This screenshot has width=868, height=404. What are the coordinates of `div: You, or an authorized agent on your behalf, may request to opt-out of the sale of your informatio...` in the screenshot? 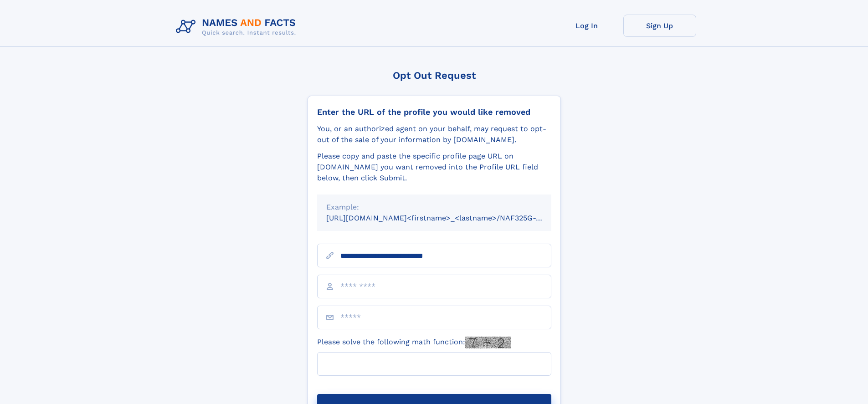 It's located at (434, 134).